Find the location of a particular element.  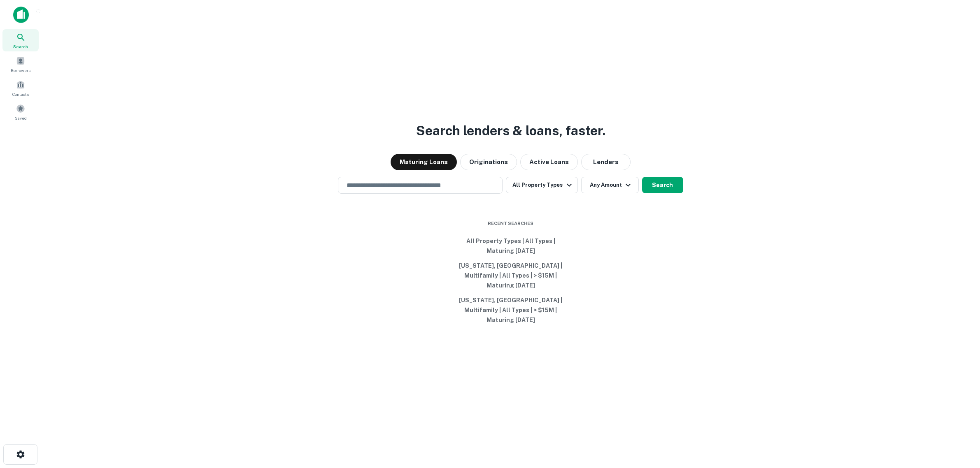

button: Any Amount is located at coordinates (610, 185).